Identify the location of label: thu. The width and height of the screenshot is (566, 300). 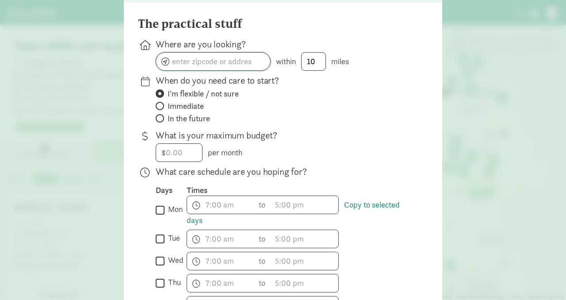
(173, 282).